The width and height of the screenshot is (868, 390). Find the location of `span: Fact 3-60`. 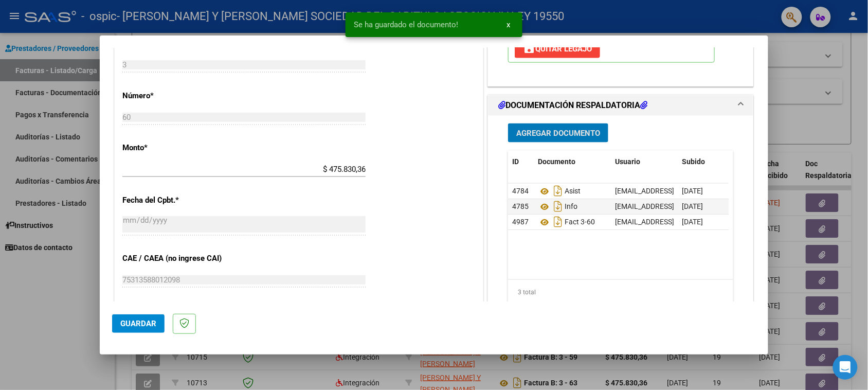

span: Fact 3-60 is located at coordinates (567, 222).